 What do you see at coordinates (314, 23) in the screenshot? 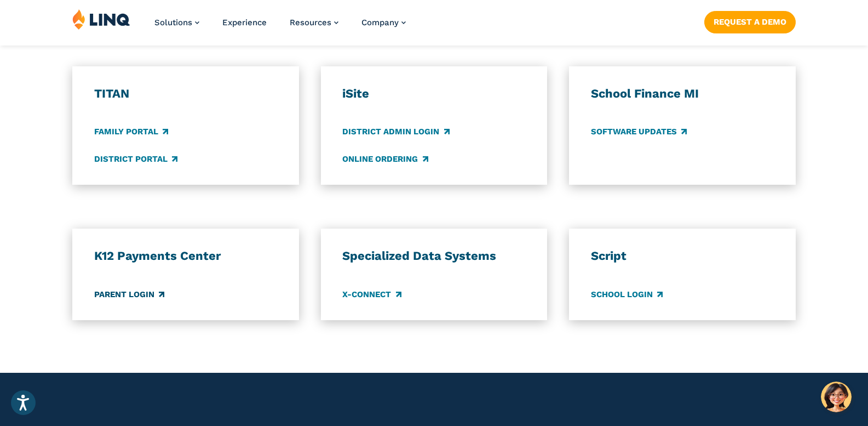
I see `a: Resources` at bounding box center [314, 23].